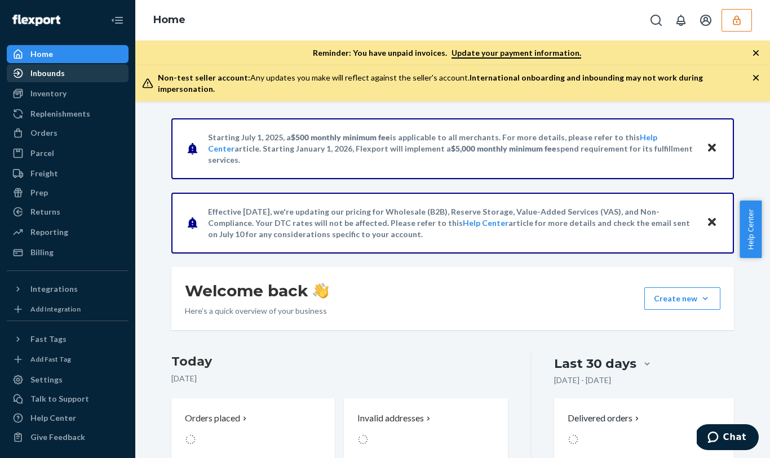 The height and width of the screenshot is (458, 770). Describe the element at coordinates (68, 438) in the screenshot. I see `button: Give Feedback` at that location.